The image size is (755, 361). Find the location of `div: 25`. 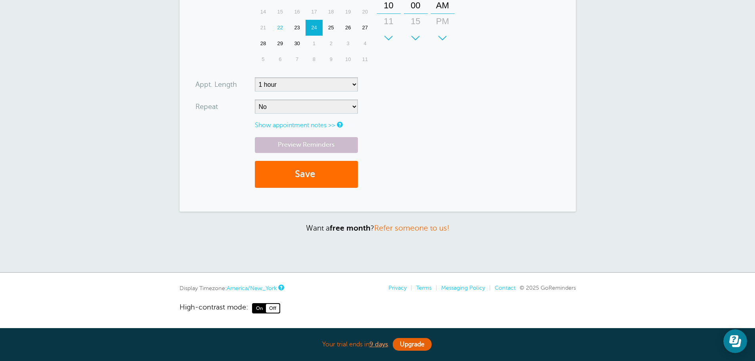

div: 25 is located at coordinates (331, 28).